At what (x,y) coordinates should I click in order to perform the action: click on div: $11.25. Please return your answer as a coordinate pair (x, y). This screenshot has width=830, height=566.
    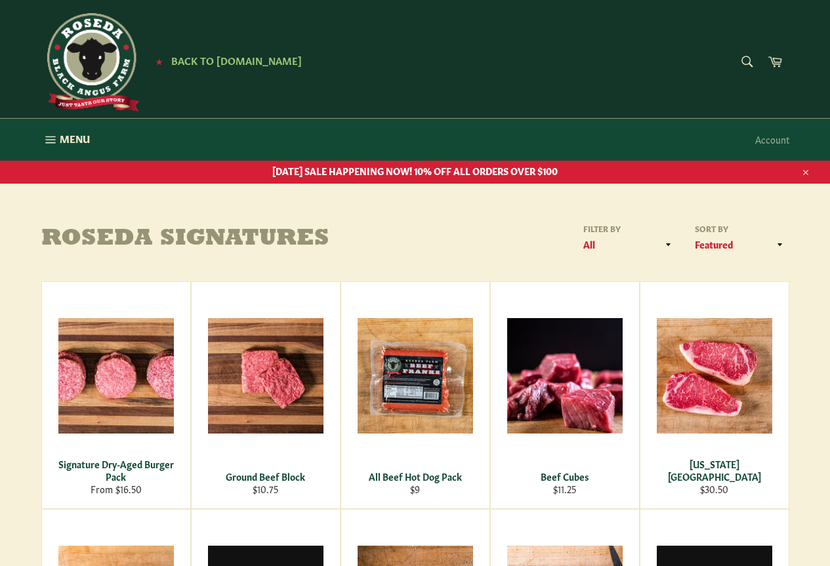
    Looking at the image, I should click on (564, 489).